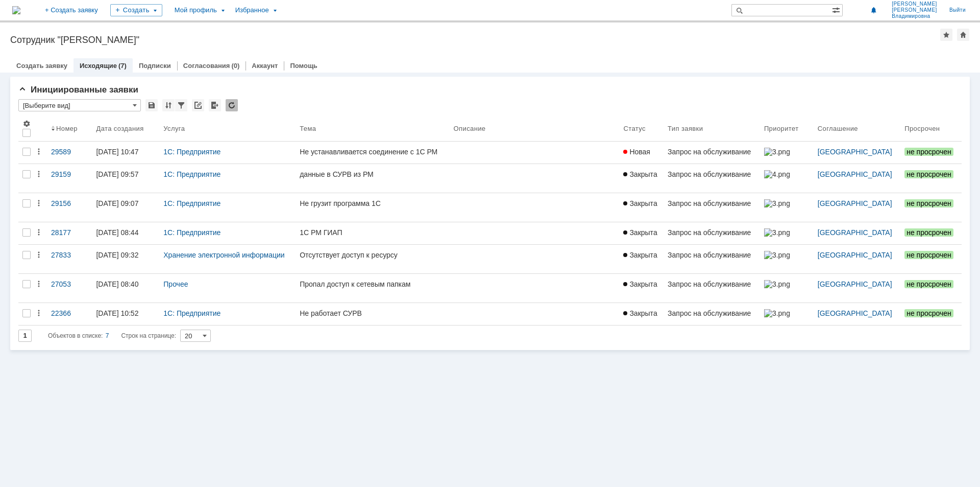  I want to click on a: 4.png, so click(787, 178).